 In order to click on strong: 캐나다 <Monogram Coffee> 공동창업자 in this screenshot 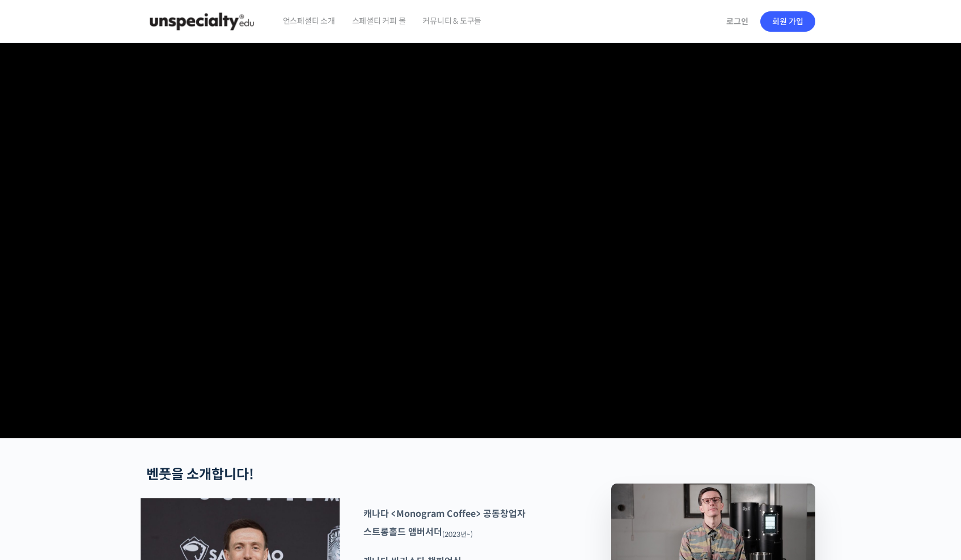, I will do `click(444, 514)`.